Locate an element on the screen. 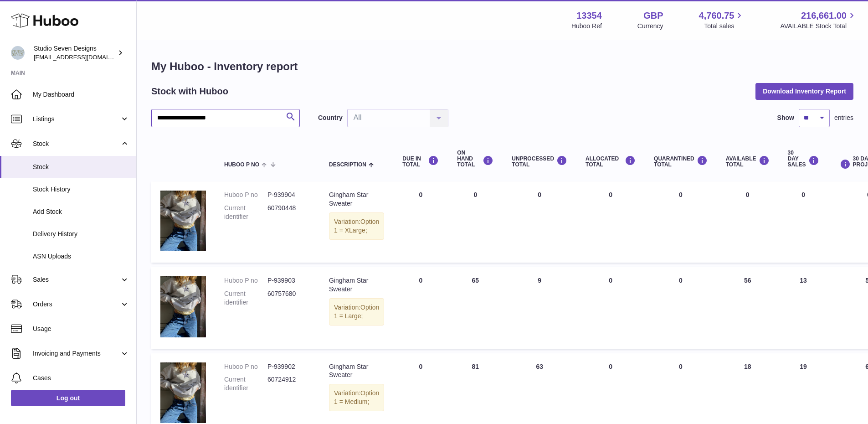 The height and width of the screenshot is (424, 868). dd: P-939902 is located at coordinates (289, 366).